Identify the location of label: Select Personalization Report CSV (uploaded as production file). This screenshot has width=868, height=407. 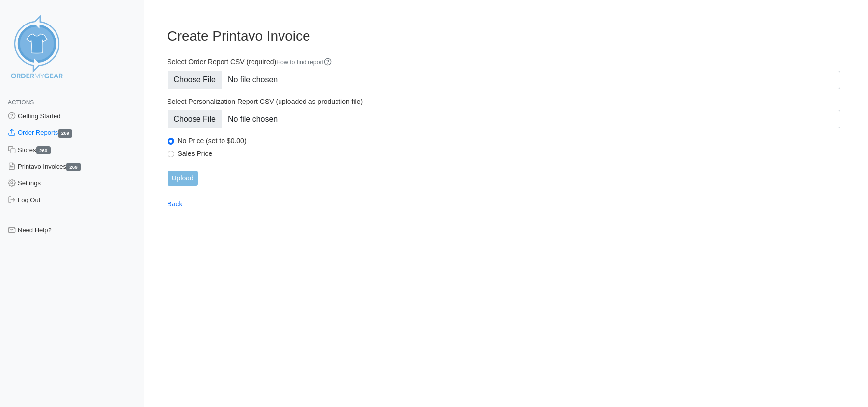
(504, 102).